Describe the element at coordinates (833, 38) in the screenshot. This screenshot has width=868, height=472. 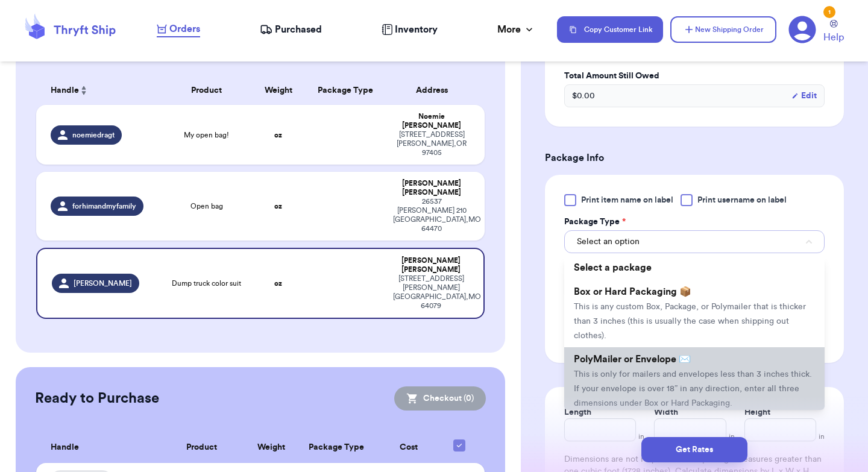
I see `span: Help` at that location.